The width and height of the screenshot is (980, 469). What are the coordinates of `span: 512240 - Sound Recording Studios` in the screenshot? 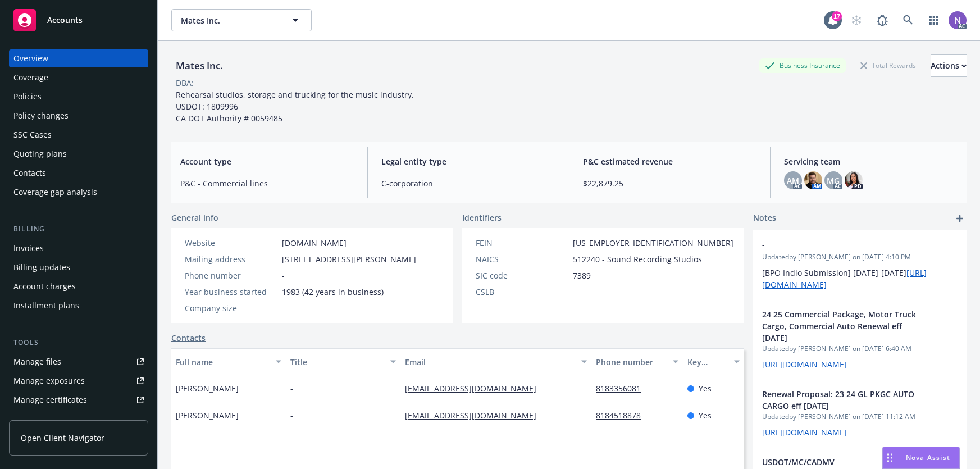 It's located at (637, 259).